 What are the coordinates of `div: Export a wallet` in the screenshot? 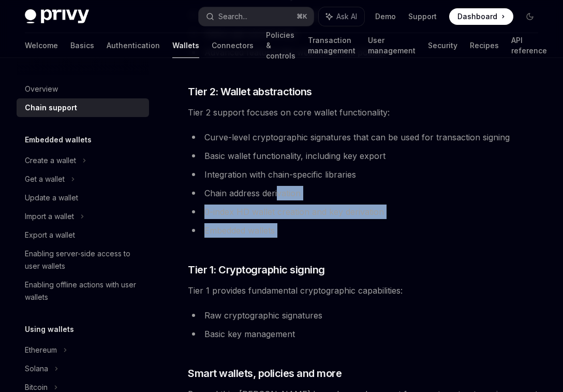 It's located at (50, 235).